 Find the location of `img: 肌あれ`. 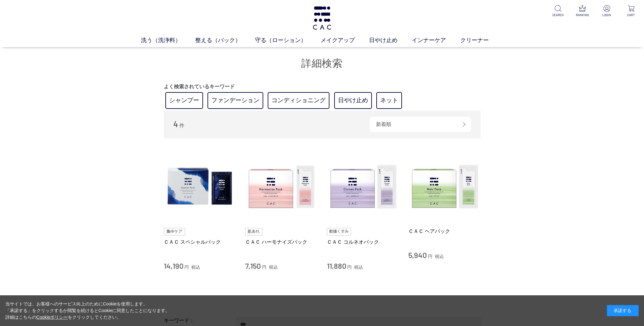

img: 肌あれ is located at coordinates (254, 232).